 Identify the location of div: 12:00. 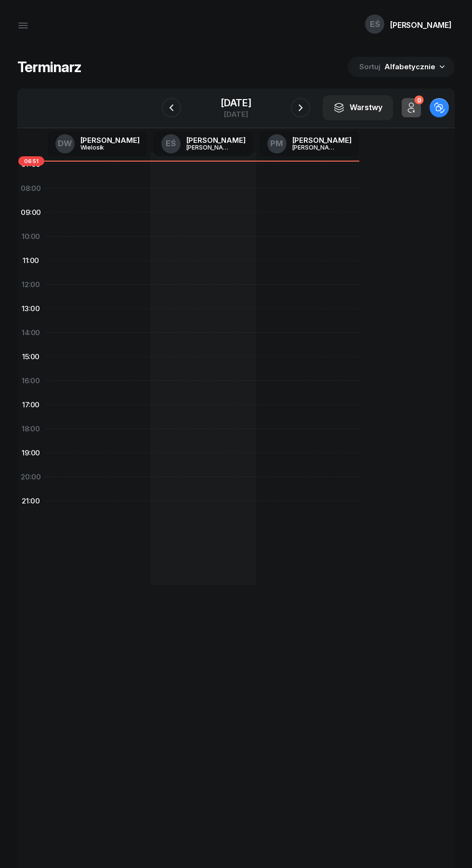
(31, 285).